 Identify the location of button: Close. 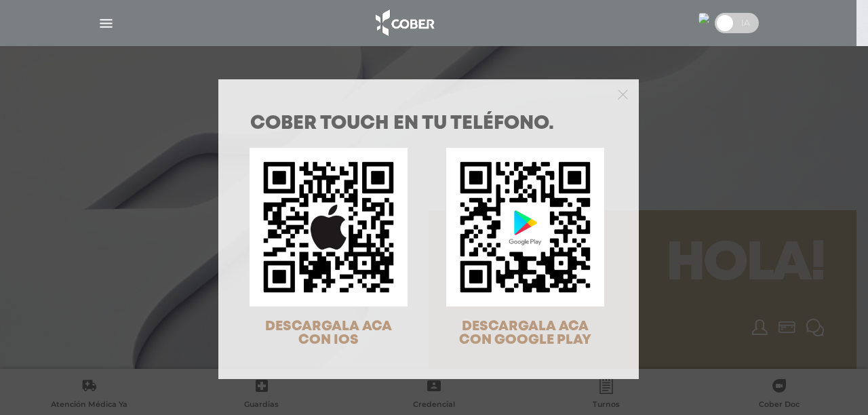
(622, 93).